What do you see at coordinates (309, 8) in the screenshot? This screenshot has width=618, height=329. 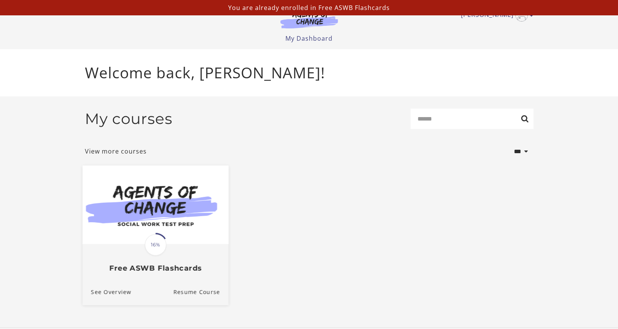 I see `p: You are already enrolled in Free ASWB Flashcards` at bounding box center [309, 8].